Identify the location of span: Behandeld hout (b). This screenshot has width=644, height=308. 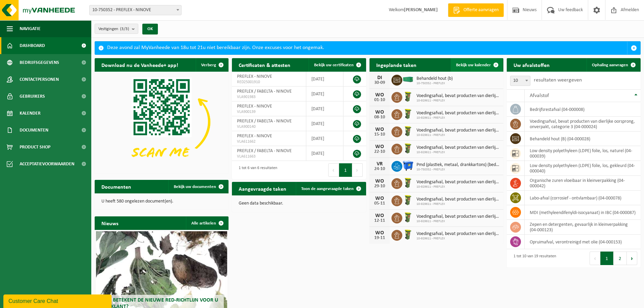
(434, 79).